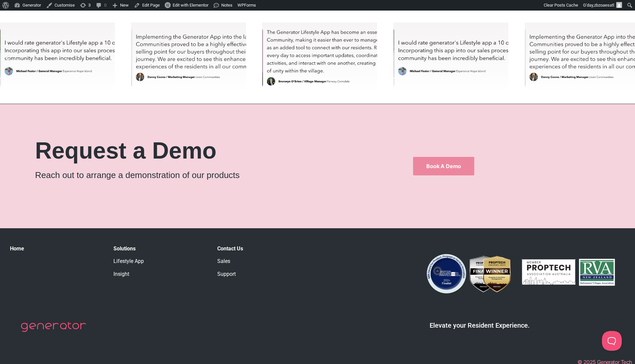 The height and width of the screenshot is (364, 635). What do you see at coordinates (190, 5) in the screenshot?
I see `span: Edit with Elementor` at bounding box center [190, 5].